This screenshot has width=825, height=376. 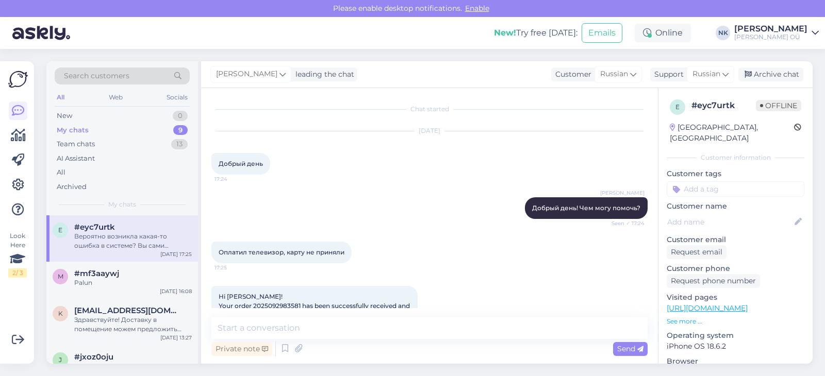 I want to click on span: #jxoz0oju, so click(x=94, y=357).